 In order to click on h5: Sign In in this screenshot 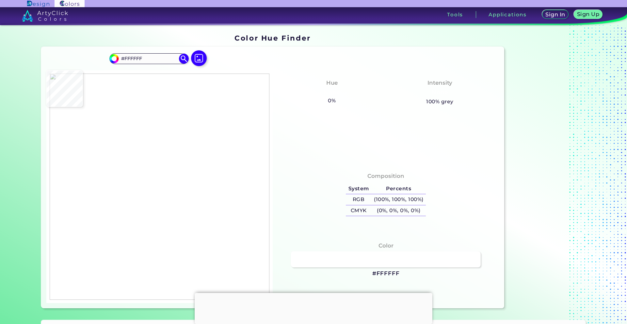, I will do `click(555, 14)`.